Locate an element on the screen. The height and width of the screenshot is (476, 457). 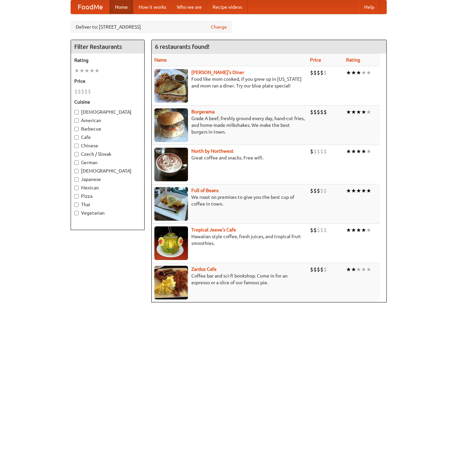
input: German is located at coordinates (76, 162).